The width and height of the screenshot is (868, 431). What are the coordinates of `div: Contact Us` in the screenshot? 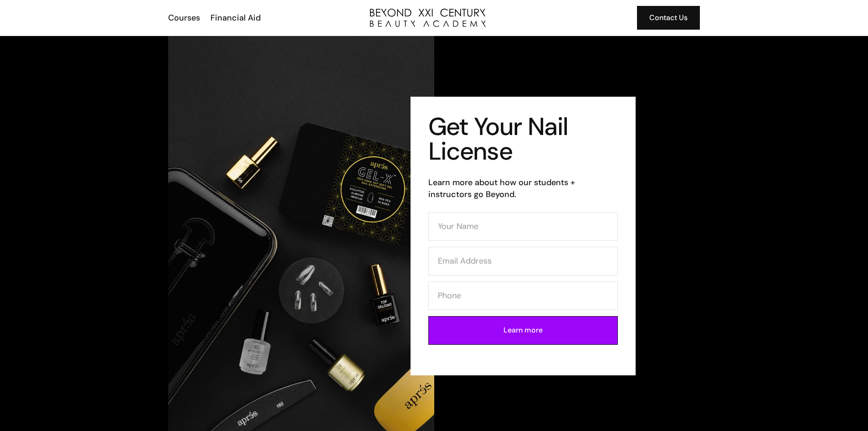 It's located at (669, 18).